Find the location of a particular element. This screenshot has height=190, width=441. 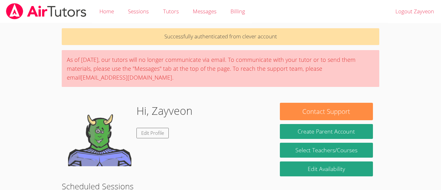

button: Contact Support is located at coordinates (326, 111).